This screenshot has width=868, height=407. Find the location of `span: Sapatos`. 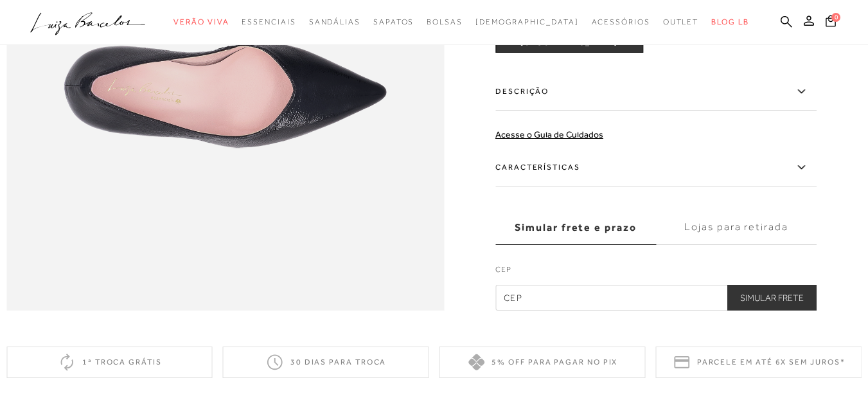

span: Sapatos is located at coordinates (393, 22).